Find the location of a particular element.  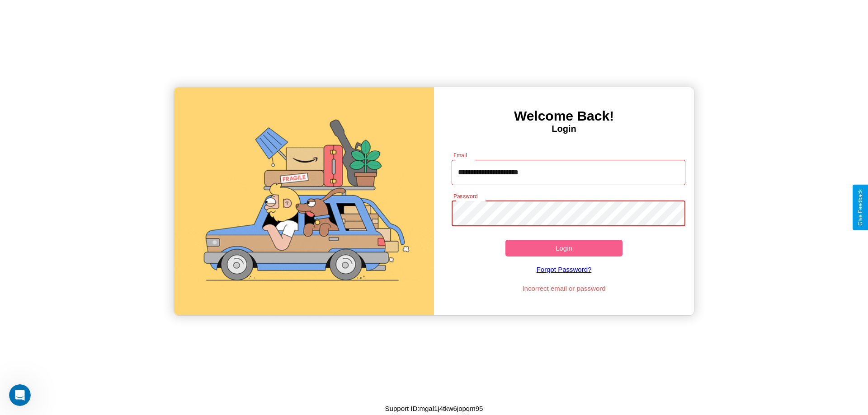

div: Give Feedback is located at coordinates (860, 208).